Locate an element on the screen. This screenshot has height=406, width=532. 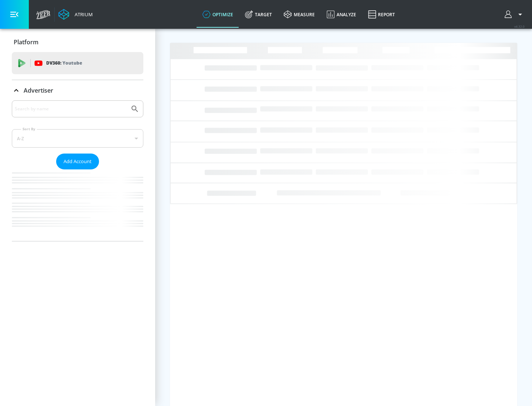
nav: list of Advertiser is located at coordinates (78, 205).